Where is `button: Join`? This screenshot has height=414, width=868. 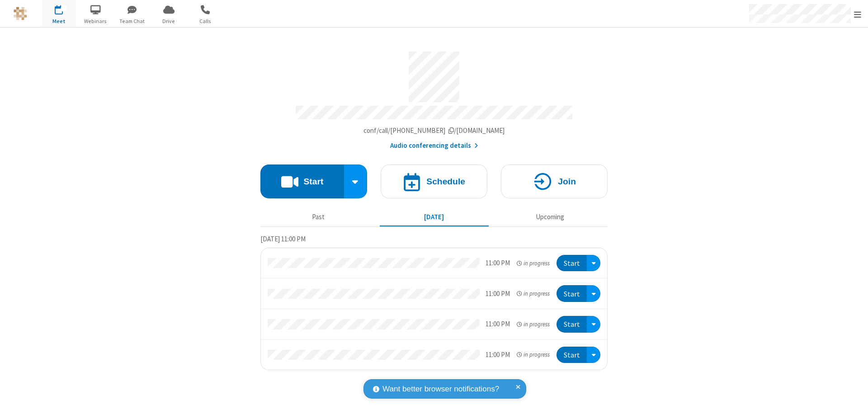 button: Join is located at coordinates (555, 181).